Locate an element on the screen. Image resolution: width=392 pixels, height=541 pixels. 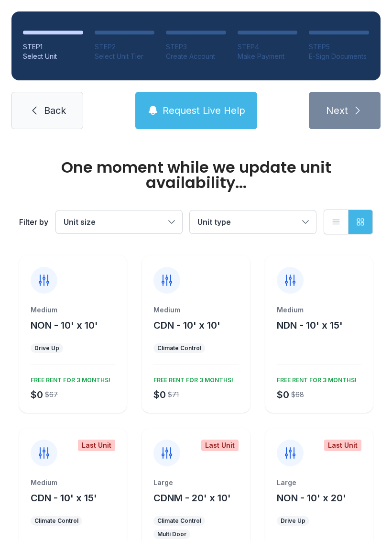
div: STEP 1 is located at coordinates (53, 47).